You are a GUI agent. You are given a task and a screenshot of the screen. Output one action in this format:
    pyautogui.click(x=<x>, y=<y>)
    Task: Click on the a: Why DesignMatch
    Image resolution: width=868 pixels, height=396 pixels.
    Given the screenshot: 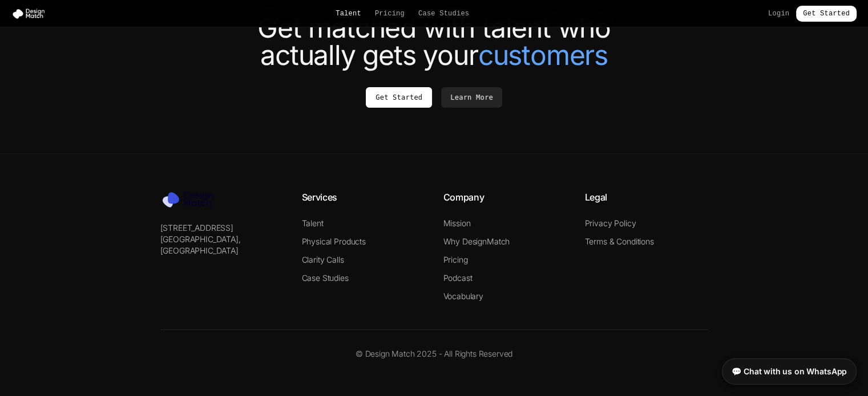 What is the action you would take?
    pyautogui.click(x=477, y=241)
    